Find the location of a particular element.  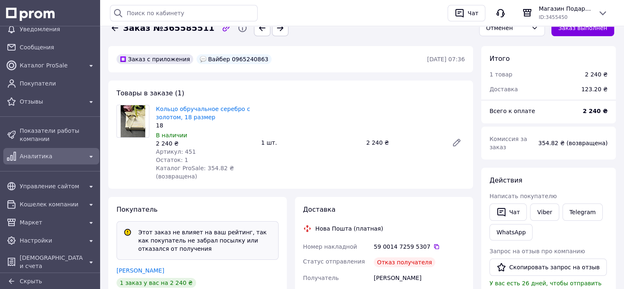

div: 1 шт. is located at coordinates (310, 142).